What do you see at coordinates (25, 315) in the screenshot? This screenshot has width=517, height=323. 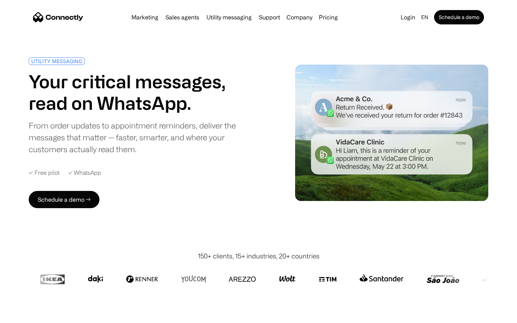 I see `aside: Language selected: English` at bounding box center [25, 315].